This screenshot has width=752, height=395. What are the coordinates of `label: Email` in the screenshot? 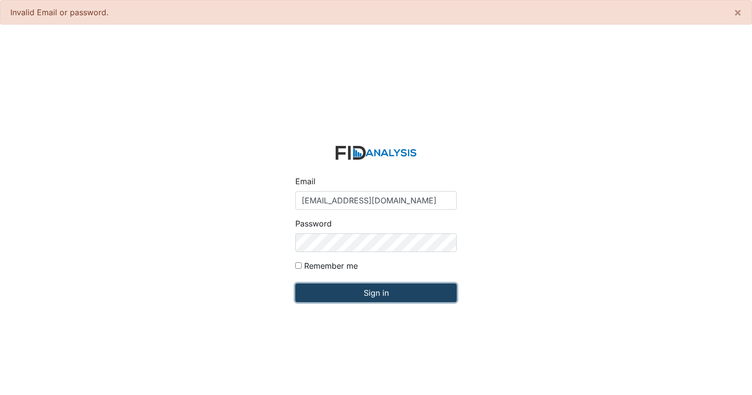 It's located at (305, 182).